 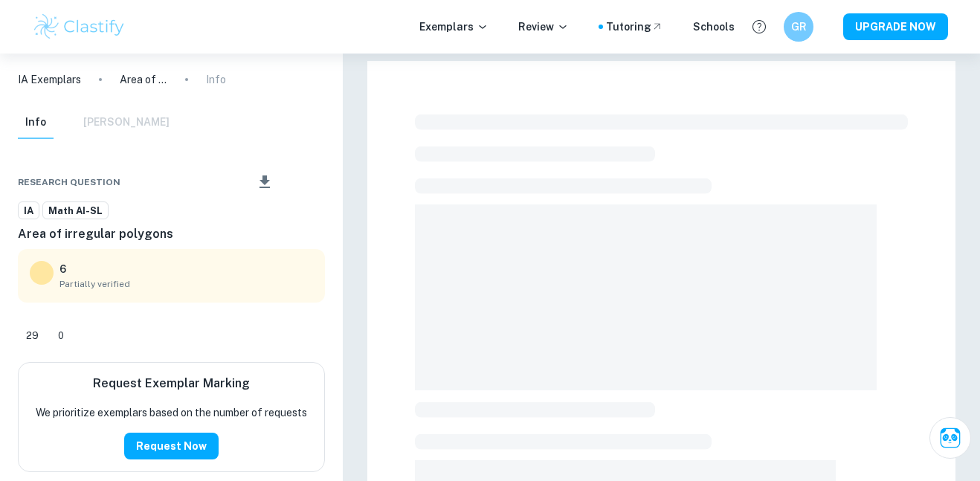 What do you see at coordinates (895, 27) in the screenshot?
I see `button: UPGRADE NOW` at bounding box center [895, 27].